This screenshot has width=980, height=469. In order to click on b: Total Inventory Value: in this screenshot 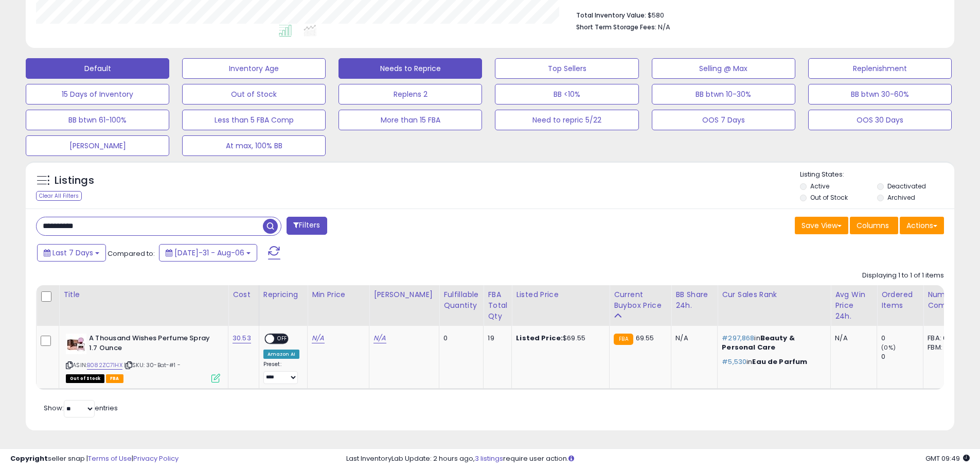, I will do `click(611, 15)`.